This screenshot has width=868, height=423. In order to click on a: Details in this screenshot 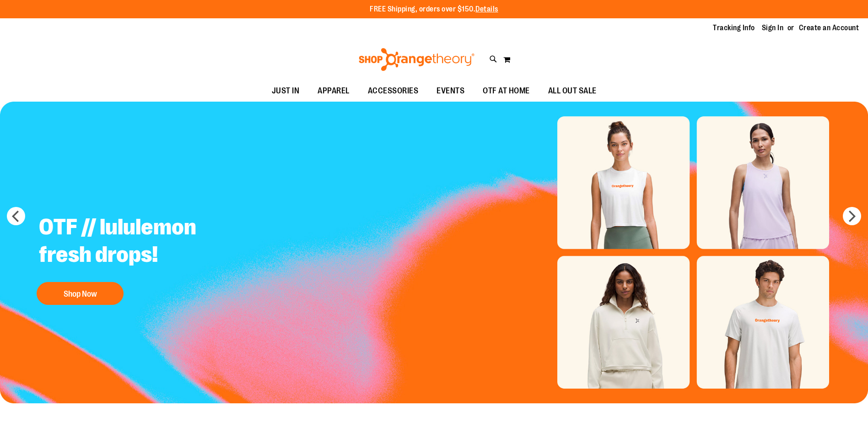, I will do `click(487, 9)`.